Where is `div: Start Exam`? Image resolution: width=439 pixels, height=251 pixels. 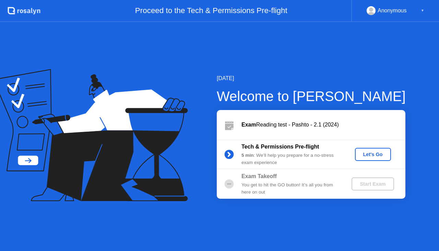 div: Start Exam is located at coordinates (373, 184).